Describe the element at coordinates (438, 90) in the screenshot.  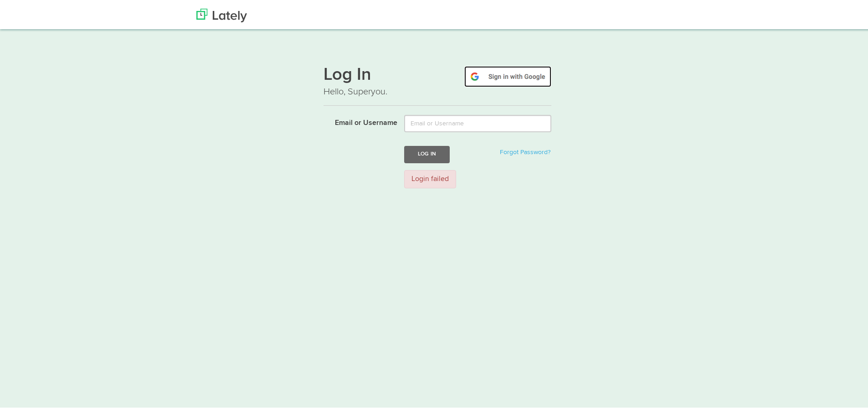
I see `p: Hello, Superyou.` at that location.